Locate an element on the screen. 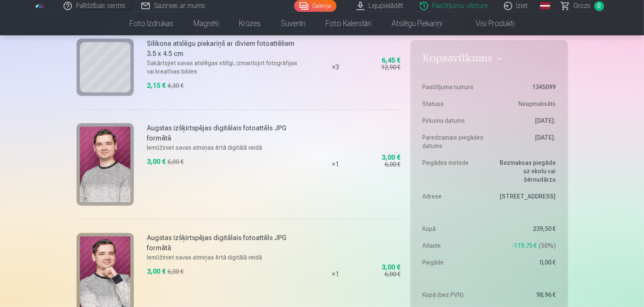  dt: Statuss is located at coordinates (454, 104).